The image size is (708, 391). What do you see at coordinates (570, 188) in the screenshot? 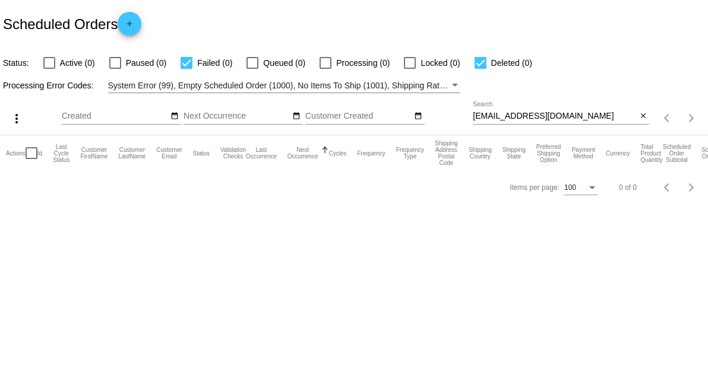
I see `span: 100` at bounding box center [570, 188].